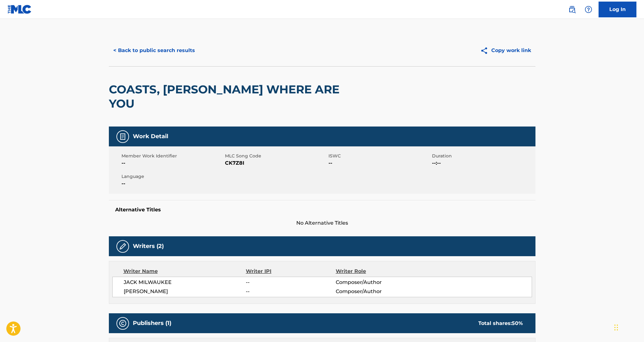 Image resolution: width=644 pixels, height=342 pixels. What do you see at coordinates (185, 283) in the screenshot?
I see `span: JACK MILWAUKEE` at bounding box center [185, 283].